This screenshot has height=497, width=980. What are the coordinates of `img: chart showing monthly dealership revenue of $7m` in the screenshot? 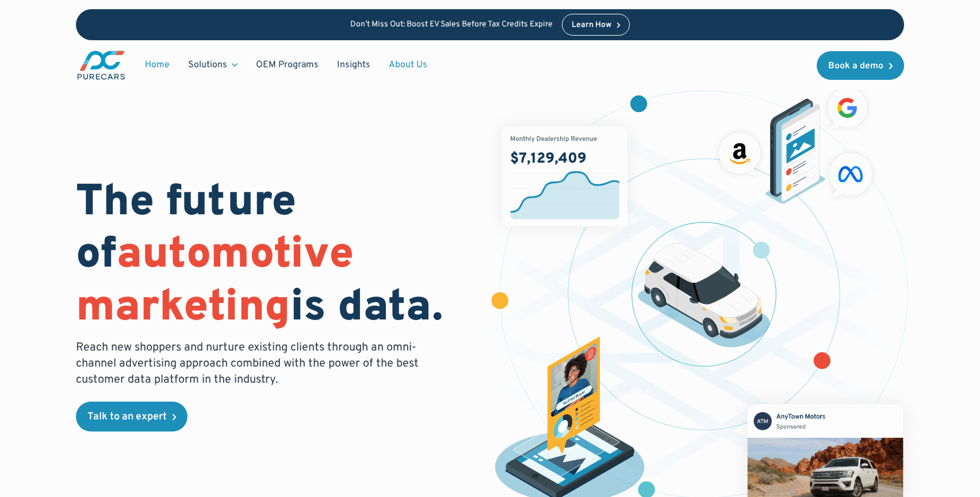 It's located at (565, 177).